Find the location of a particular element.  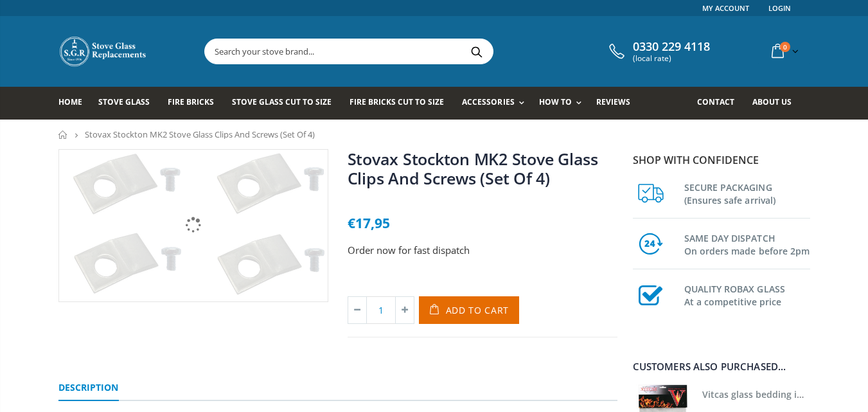

span: Accessories is located at coordinates (488, 101).